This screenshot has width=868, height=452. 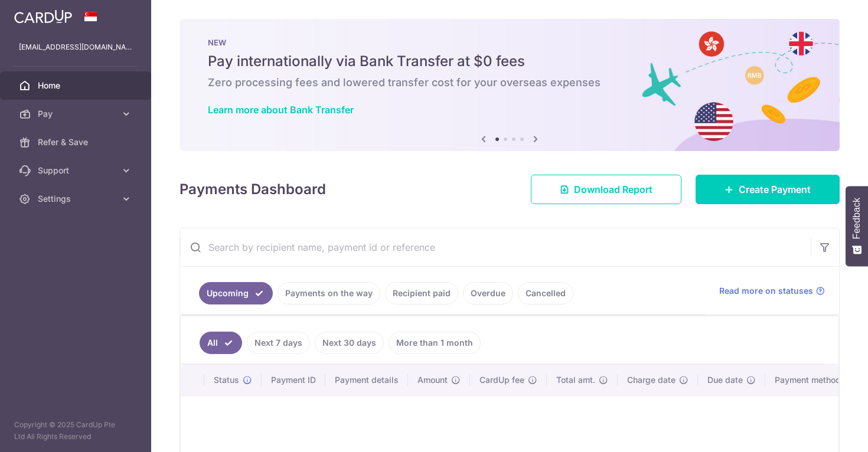 What do you see at coordinates (510, 42) in the screenshot?
I see `p: NEW` at bounding box center [510, 42].